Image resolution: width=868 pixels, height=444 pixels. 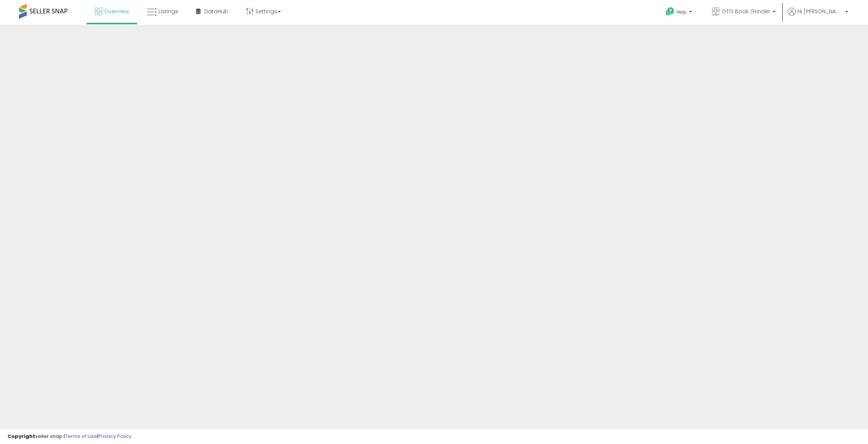 I want to click on i: Get Help, so click(x=670, y=11).